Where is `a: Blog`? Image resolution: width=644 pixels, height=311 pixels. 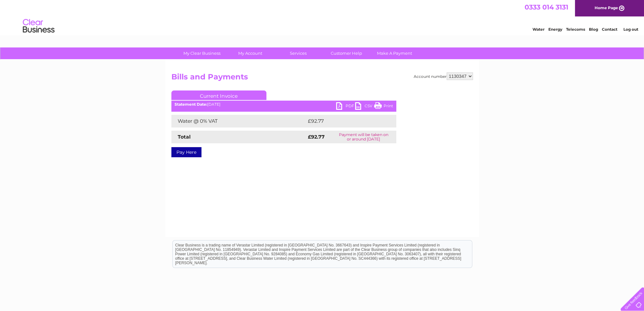
a: Blog is located at coordinates (593, 29).